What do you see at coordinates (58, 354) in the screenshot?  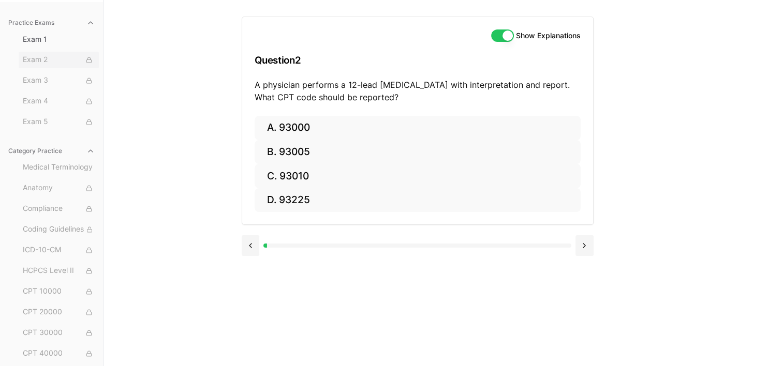 I see `span: CPT 40000` at bounding box center [58, 354].